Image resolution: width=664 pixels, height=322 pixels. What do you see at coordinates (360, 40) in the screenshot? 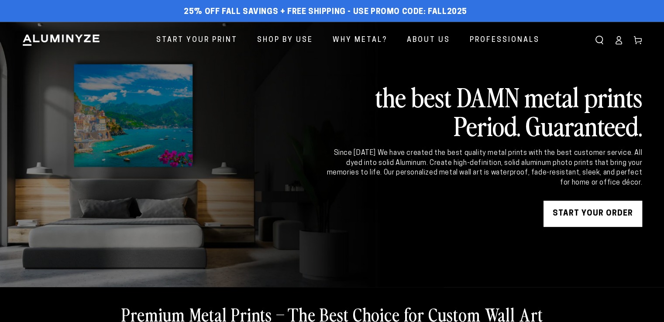
I see `span: Why Metal?` at bounding box center [360, 40].